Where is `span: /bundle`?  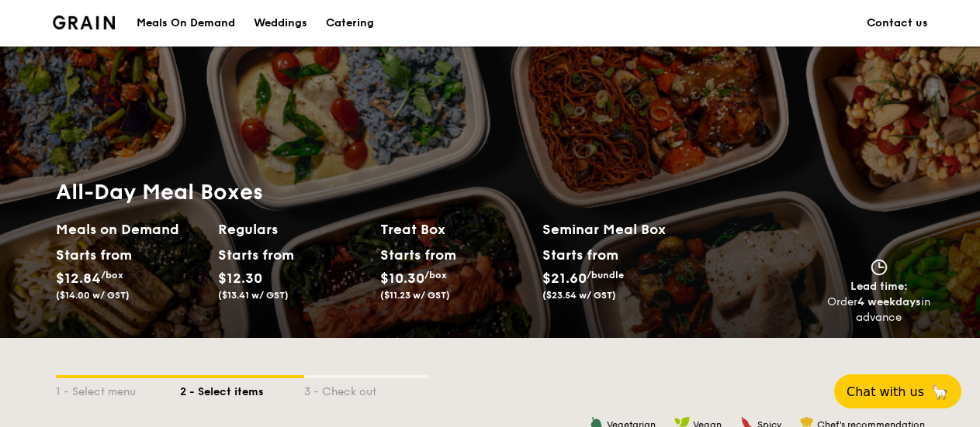 span: /bundle is located at coordinates (605, 275).